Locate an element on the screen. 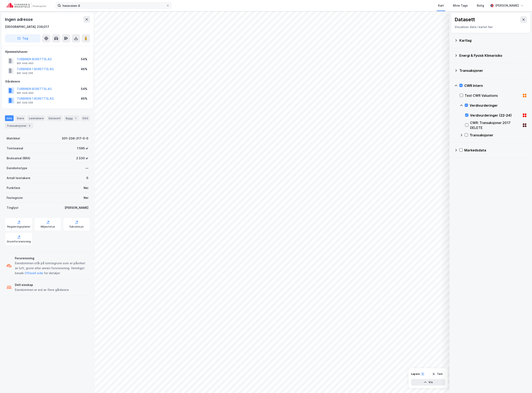 This screenshot has width=532, height=393. div: 1 595 ㎡ is located at coordinates (83, 149).